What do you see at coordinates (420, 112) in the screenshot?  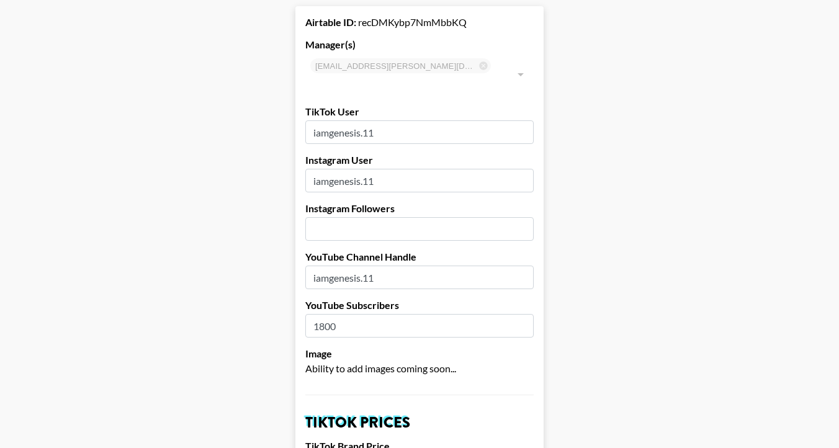 I see `label: TikTok User` at bounding box center [420, 112].